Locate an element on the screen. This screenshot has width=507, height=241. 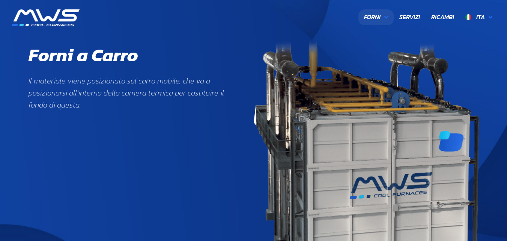
a: Forni is located at coordinates (376, 17).